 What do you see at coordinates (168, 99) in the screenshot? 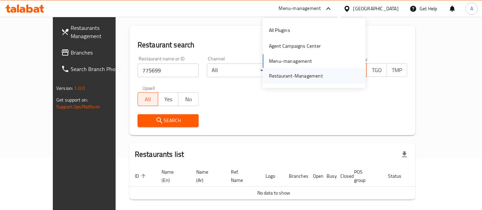
I see `button: Yes` at bounding box center [168, 99].